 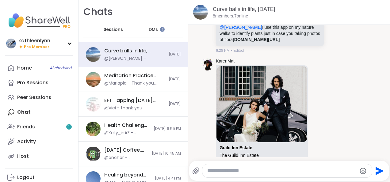 What do you see at coordinates (26, 142) in the screenshot?
I see `div: Activity` at bounding box center [26, 142].